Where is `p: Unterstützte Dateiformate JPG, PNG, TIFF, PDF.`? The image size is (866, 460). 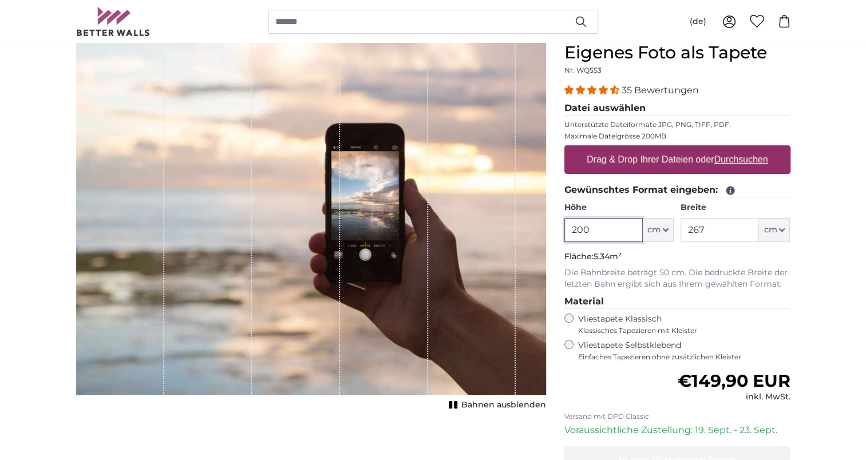
p: Unterstützte Dateiformate JPG, PNG, TIFF, PDF. is located at coordinates (677, 125).